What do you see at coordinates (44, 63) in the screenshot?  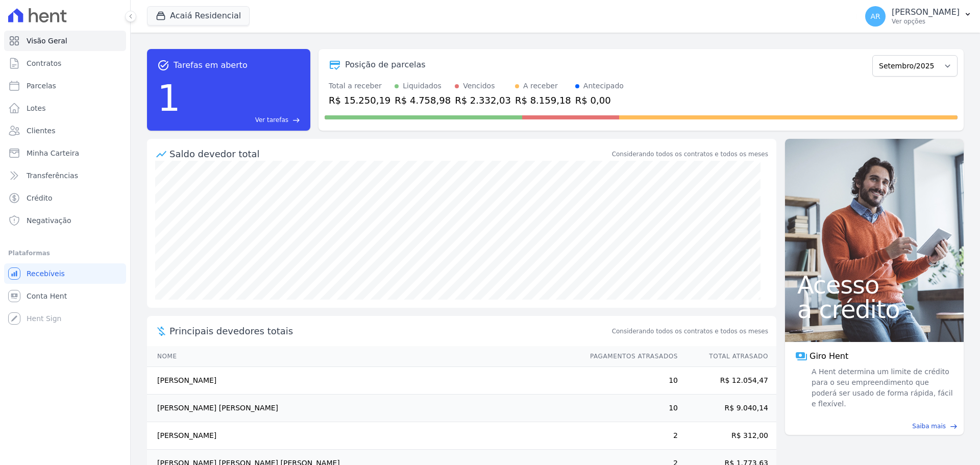 I see `span: Contratos` at bounding box center [44, 63].